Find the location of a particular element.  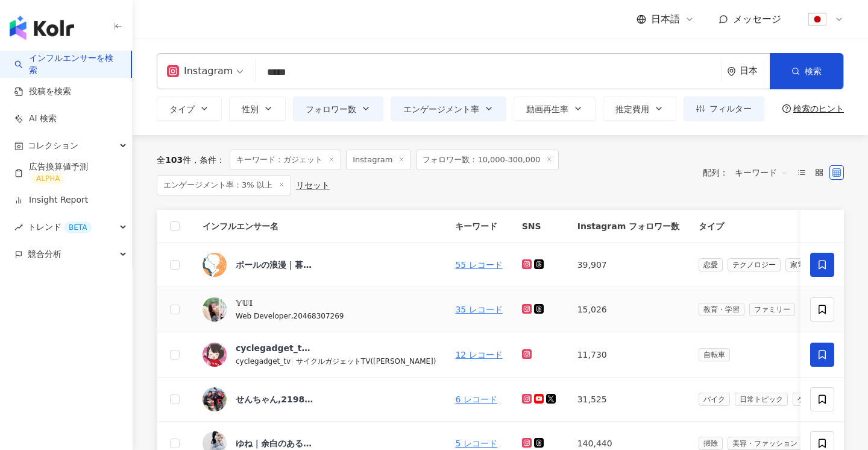

div: ゆね｜余白のある小さな暮らし☁️,31491687466 is located at coordinates (275, 443).